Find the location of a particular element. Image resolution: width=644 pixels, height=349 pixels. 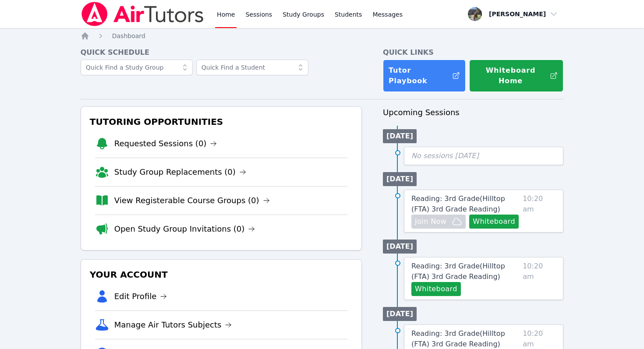

a: View Registerable Course Groups (0) is located at coordinates (192, 201).